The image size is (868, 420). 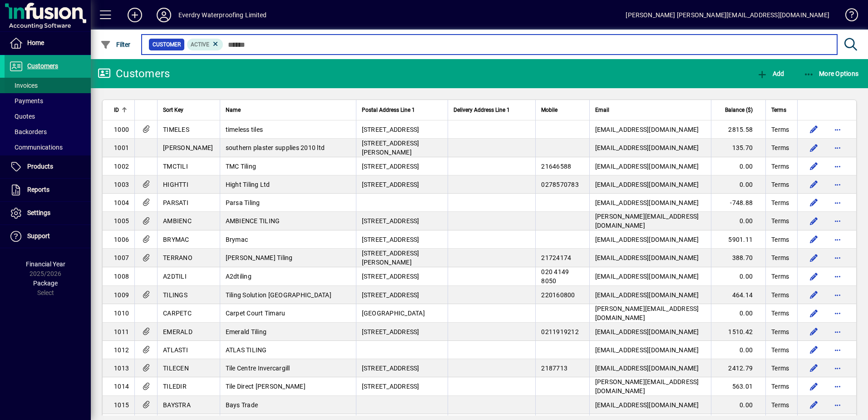 I want to click on span: More Options, so click(x=831, y=73).